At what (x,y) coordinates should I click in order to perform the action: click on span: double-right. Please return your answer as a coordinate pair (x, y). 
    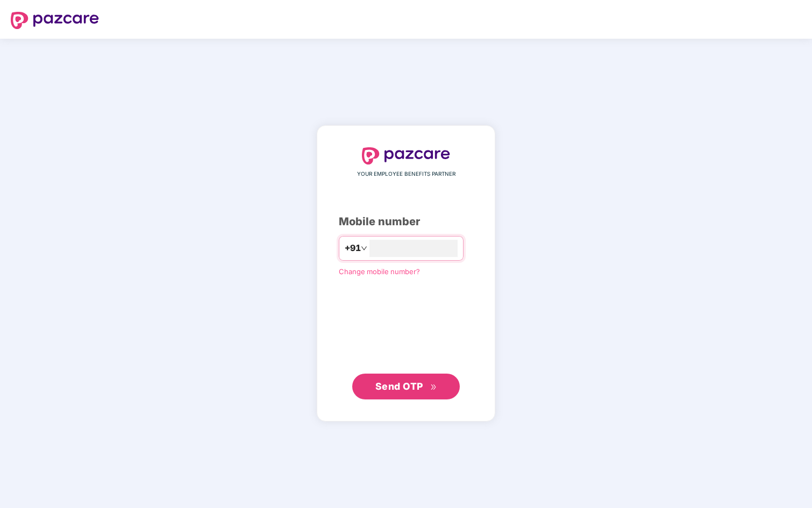
    Looking at the image, I should click on (434, 387).